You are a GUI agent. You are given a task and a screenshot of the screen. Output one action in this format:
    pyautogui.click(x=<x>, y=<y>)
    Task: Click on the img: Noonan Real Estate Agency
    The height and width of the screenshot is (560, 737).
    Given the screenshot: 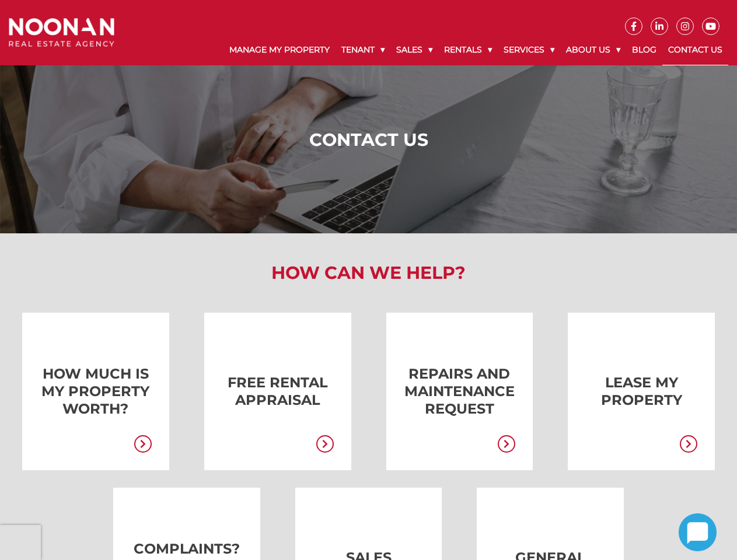 What is the action you would take?
    pyautogui.click(x=61, y=33)
    